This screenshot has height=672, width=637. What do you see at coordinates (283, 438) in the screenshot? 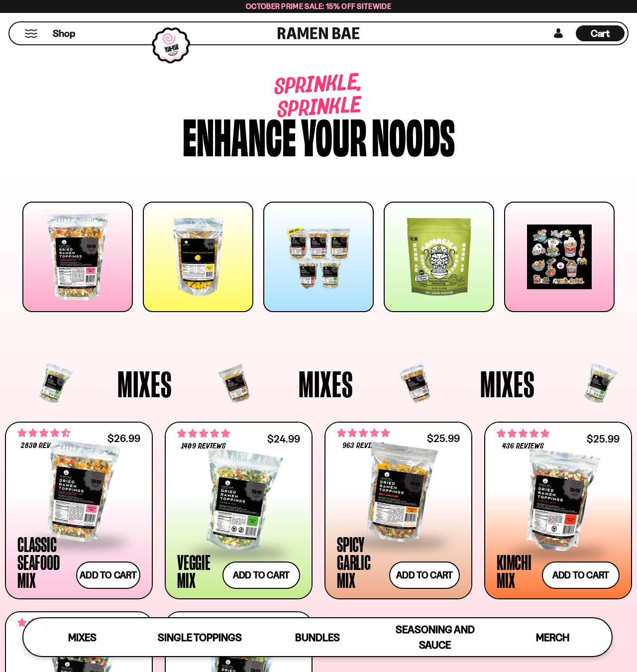
I see `div: $24.99` at bounding box center [283, 438].